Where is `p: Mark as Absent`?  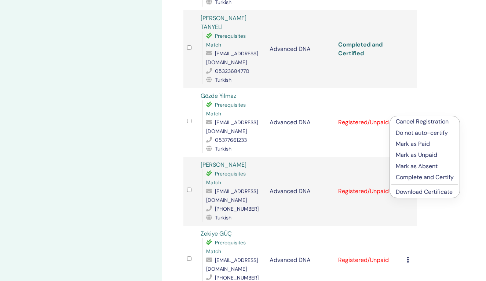
p: Mark as Absent is located at coordinates (424, 166).